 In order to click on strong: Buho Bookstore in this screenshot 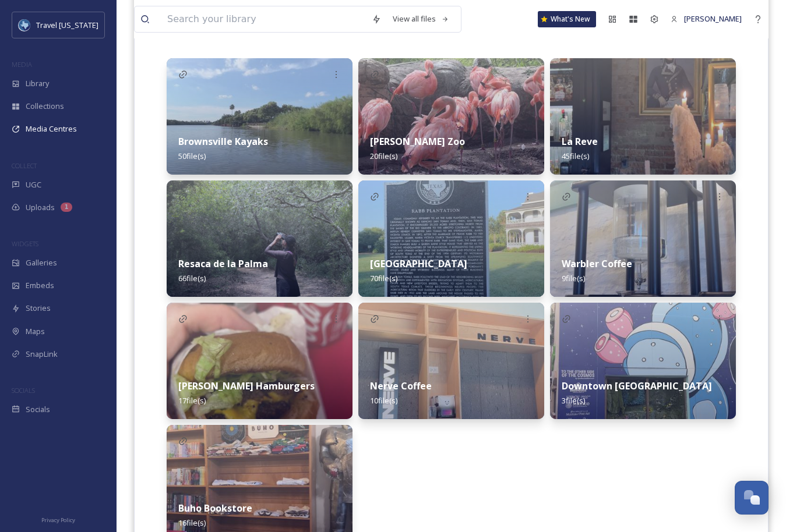, I will do `click(215, 508)`.